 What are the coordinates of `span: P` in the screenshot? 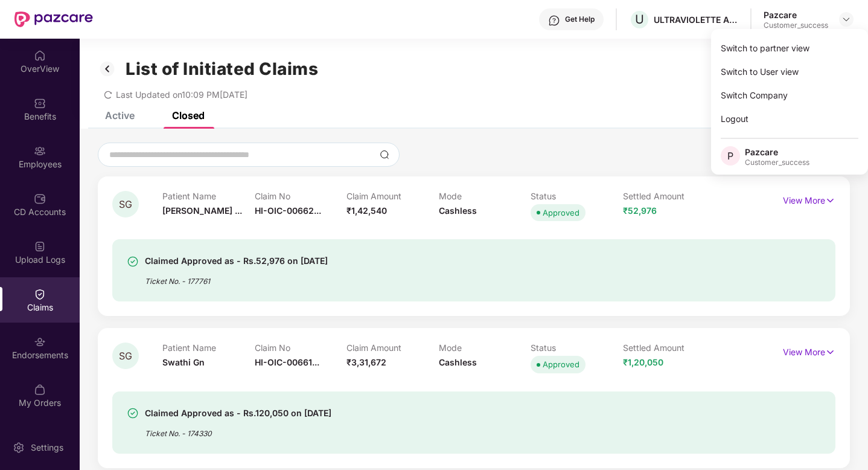 It's located at (730, 156).